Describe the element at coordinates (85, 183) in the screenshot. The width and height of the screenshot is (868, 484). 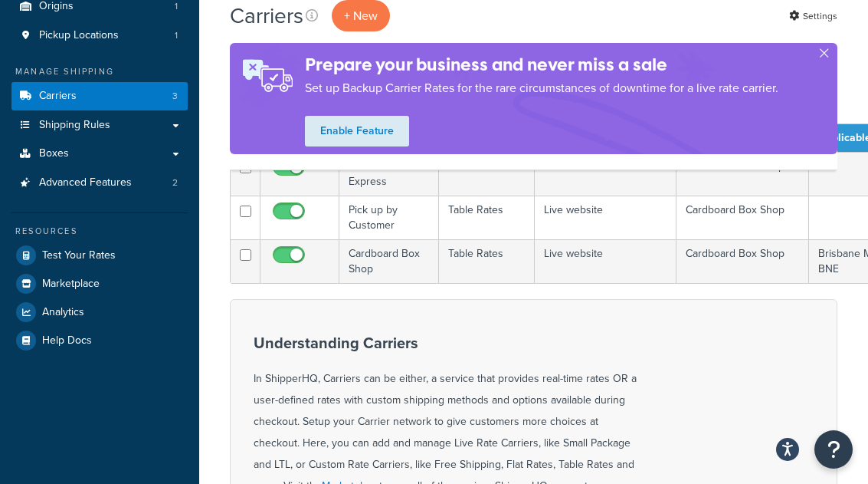
I see `span: Advanced Features` at that location.